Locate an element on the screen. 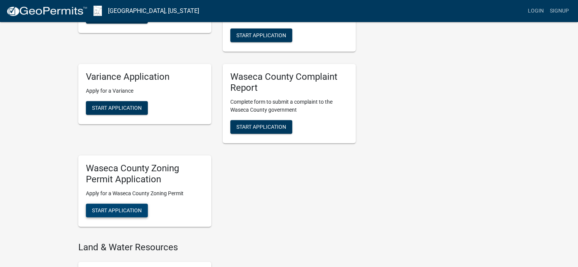 The image size is (578, 267). p: Apply for a Variance is located at coordinates (145, 91).